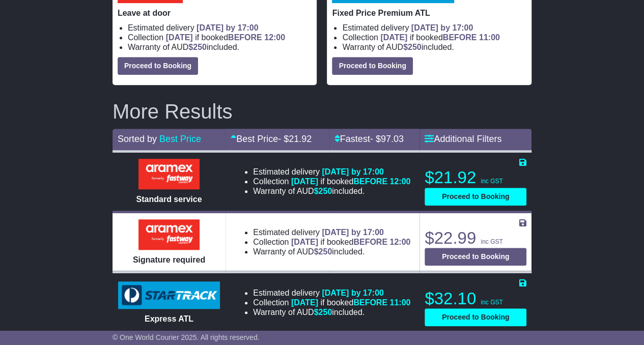 This screenshot has height=345, width=644. What do you see at coordinates (429, 13) in the screenshot?
I see `p: Fixed Price Premium ATL` at bounding box center [429, 13].